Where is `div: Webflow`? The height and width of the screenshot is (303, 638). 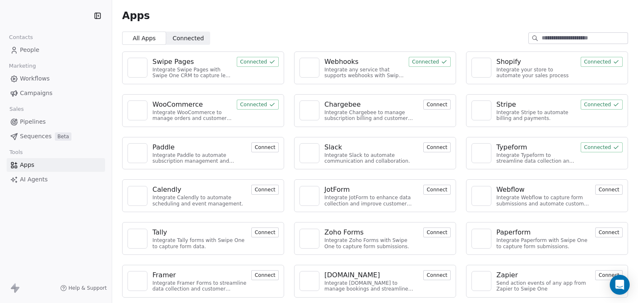 div: Webflow is located at coordinates (511, 190).